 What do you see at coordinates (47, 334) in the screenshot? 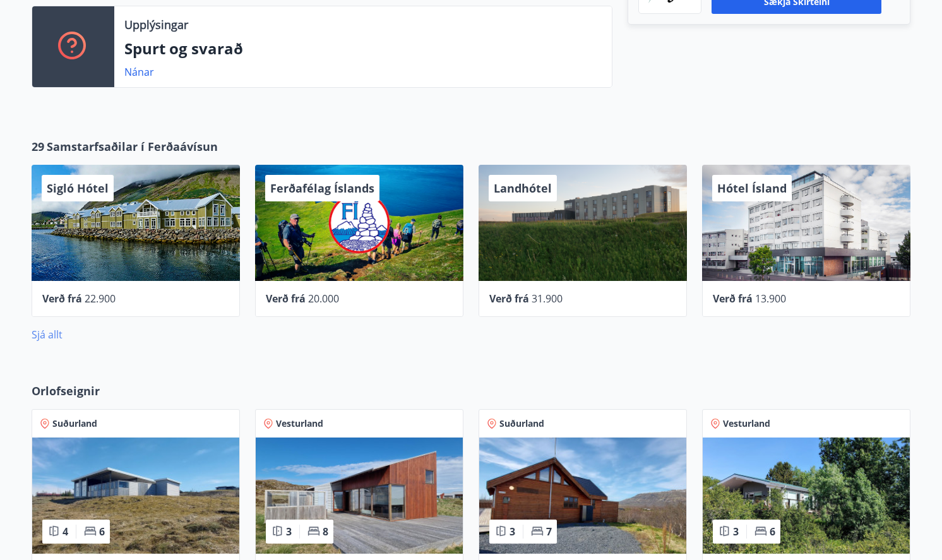
I see `a: Sjá allt` at bounding box center [47, 334].